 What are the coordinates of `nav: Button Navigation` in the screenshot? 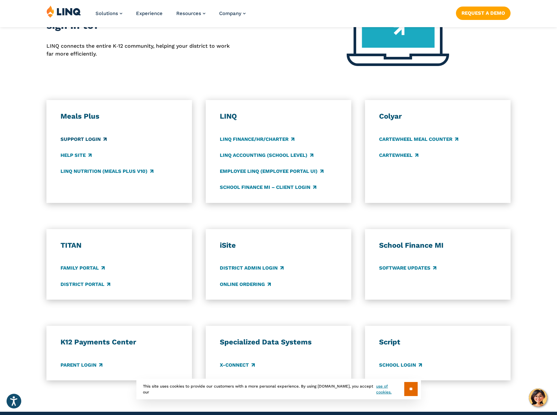 It's located at (483, 12).